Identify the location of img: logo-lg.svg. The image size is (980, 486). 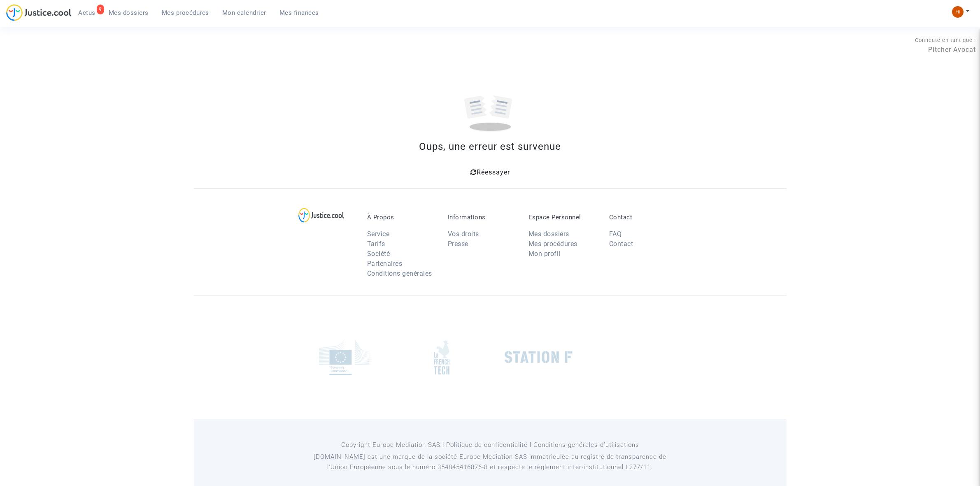
(321, 215).